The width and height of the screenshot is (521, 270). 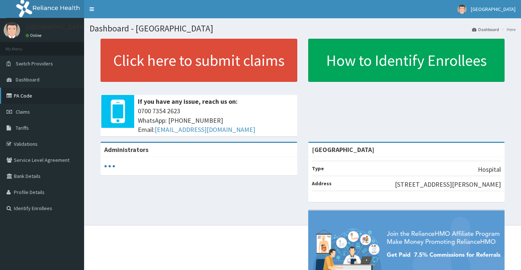 What do you see at coordinates (27, 80) in the screenshot?
I see `span: Dashboard` at bounding box center [27, 80].